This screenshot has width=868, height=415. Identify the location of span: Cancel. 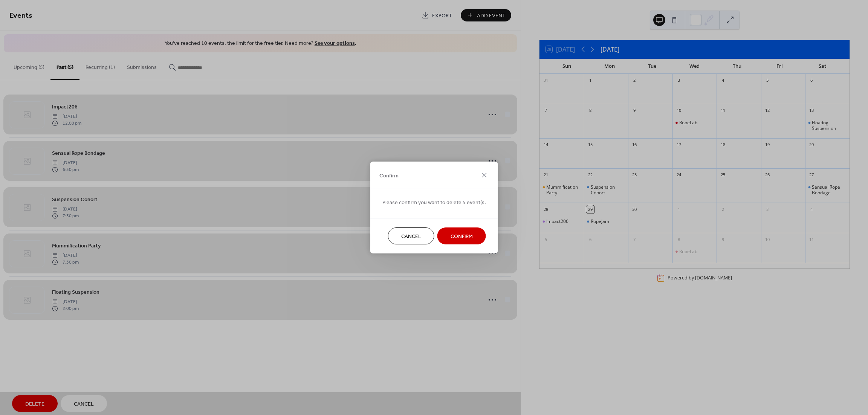
(411, 237).